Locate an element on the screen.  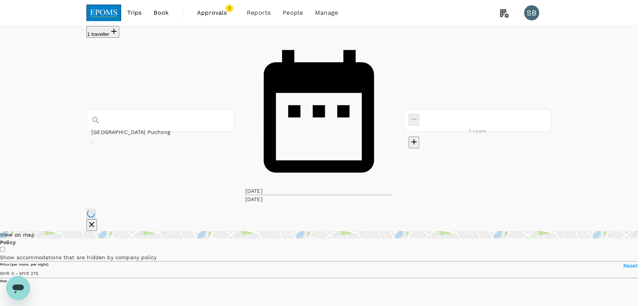
span: Book is located at coordinates (161, 13).